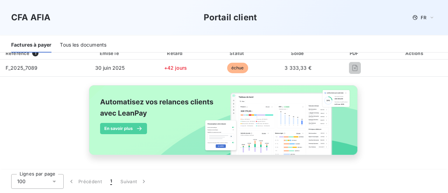 Image resolution: width=448 pixels, height=193 pixels. What do you see at coordinates (355, 53) in the screenshot?
I see `div: PDF` at bounding box center [355, 53].